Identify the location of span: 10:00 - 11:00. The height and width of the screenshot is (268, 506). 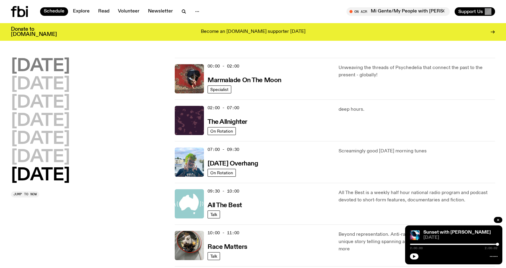
(223, 233).